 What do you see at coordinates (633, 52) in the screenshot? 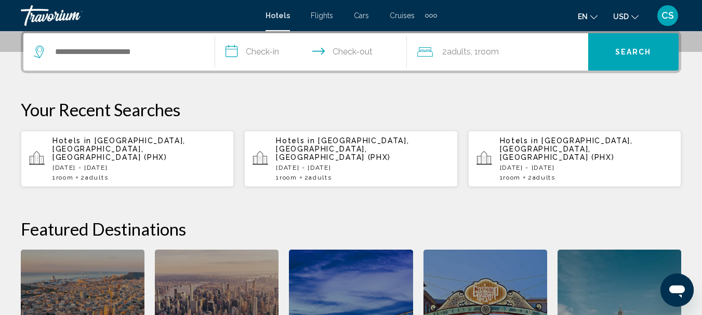
I see `span: Search` at bounding box center [633, 52].